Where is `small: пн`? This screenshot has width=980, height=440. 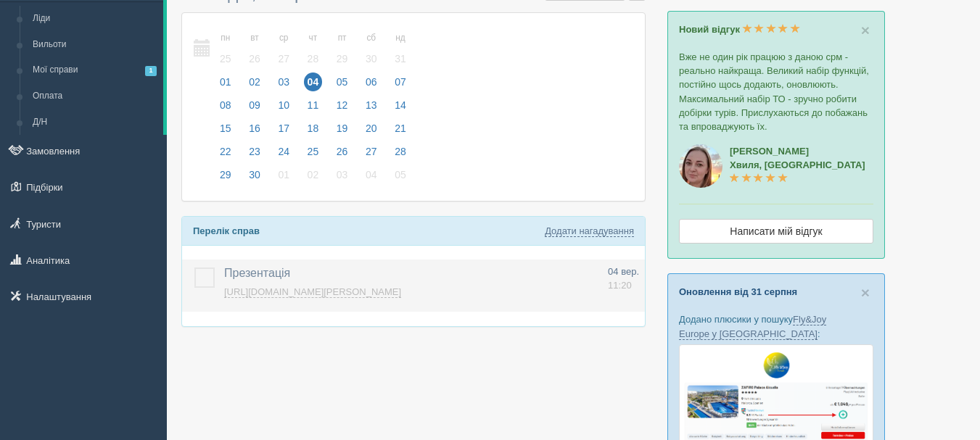 small: пн is located at coordinates (225, 38).